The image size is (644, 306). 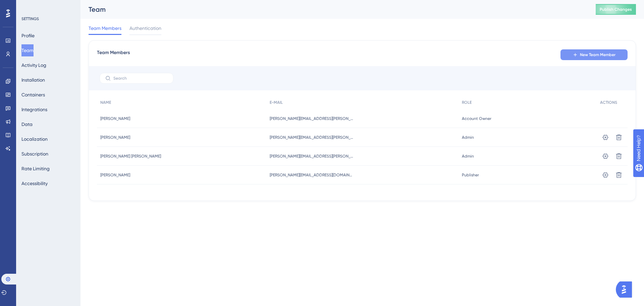 What do you see at coordinates (33, 80) in the screenshot?
I see `button: Installation` at bounding box center [33, 80].